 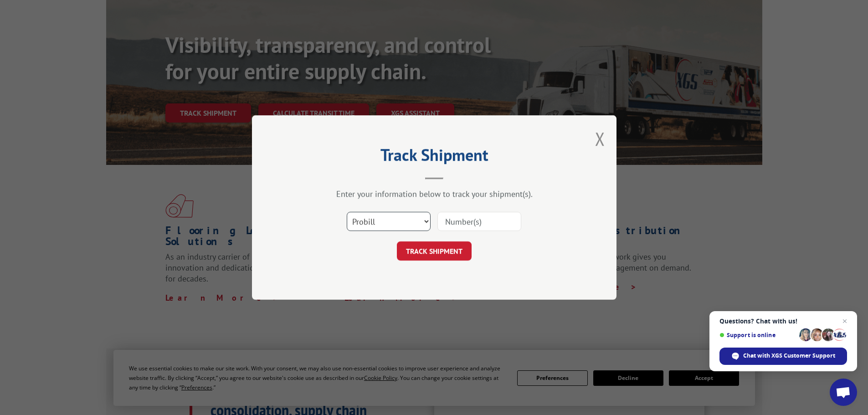 I want to click on div: Chat with XGS Customer Support, so click(x=783, y=356).